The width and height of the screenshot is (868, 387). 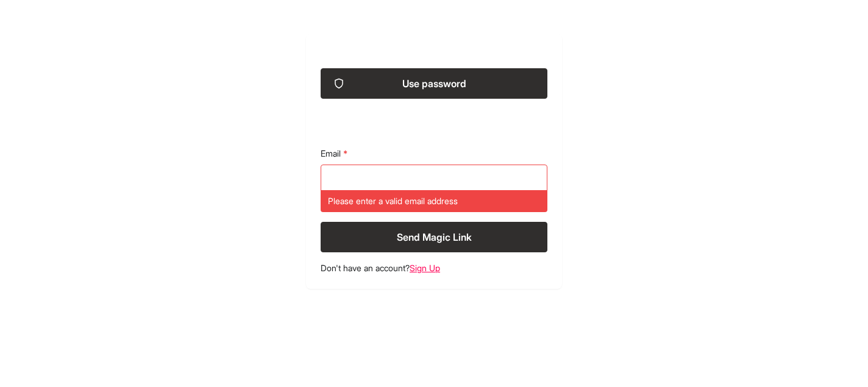 What do you see at coordinates (434, 237) in the screenshot?
I see `button: Send Magic Link` at bounding box center [434, 237].